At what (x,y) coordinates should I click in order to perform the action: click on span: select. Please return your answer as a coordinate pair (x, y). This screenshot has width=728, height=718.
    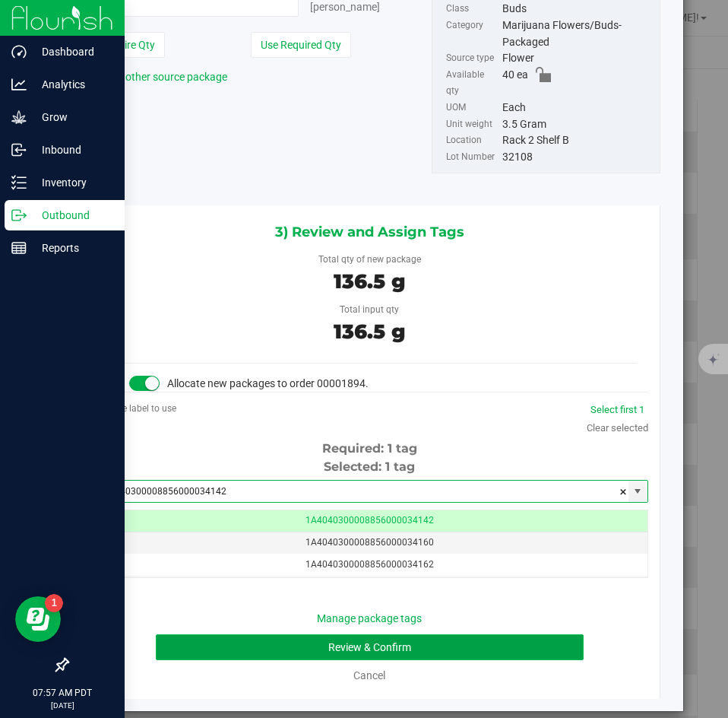
    Looking at the image, I should click on (637, 491).